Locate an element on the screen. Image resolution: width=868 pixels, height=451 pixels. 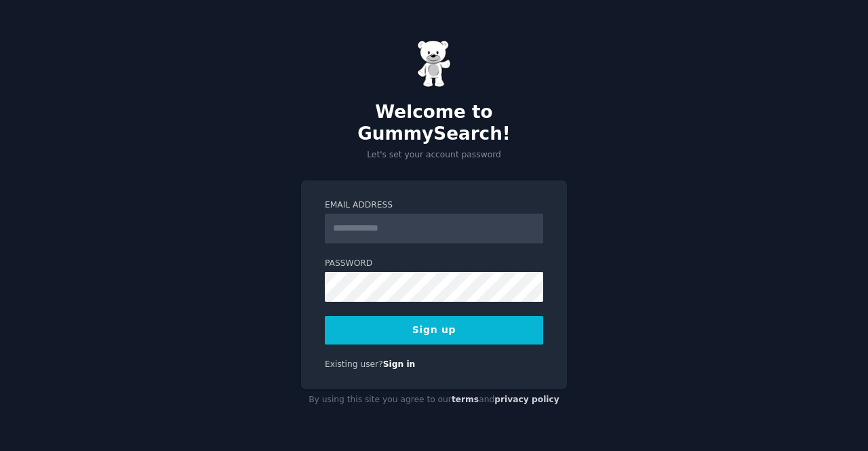
div: By using this site you agree to our and is located at coordinates (434, 400).